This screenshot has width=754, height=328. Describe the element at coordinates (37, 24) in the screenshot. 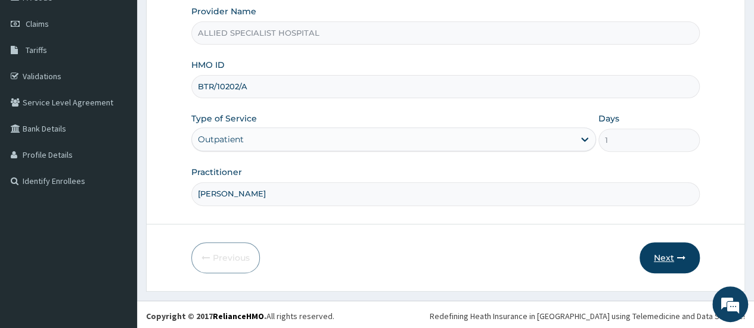

I see `span: Claims` at that location.